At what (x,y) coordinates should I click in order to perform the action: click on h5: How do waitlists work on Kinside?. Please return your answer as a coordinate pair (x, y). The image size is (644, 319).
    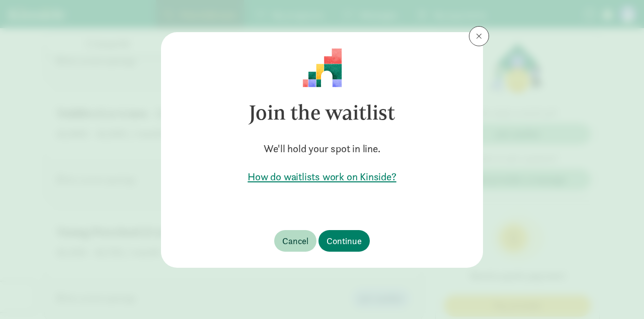
    Looking at the image, I should click on (322, 177).